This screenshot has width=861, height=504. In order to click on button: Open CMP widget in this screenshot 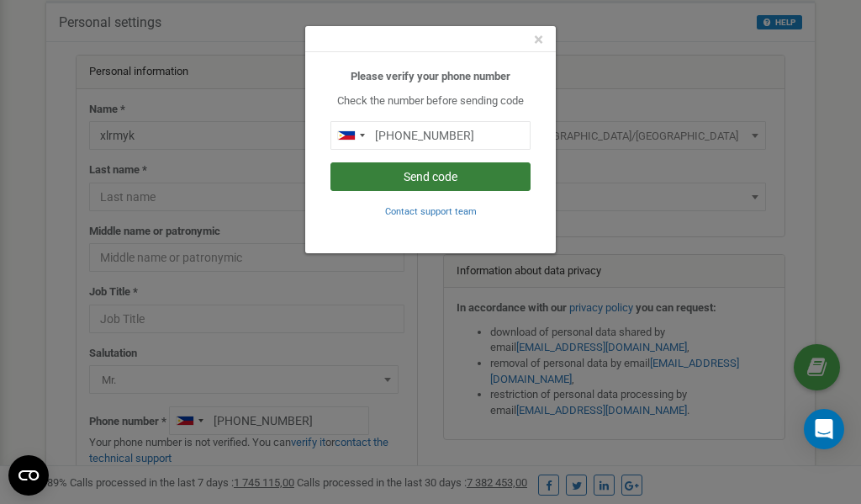, I will do `click(28, 475)`.